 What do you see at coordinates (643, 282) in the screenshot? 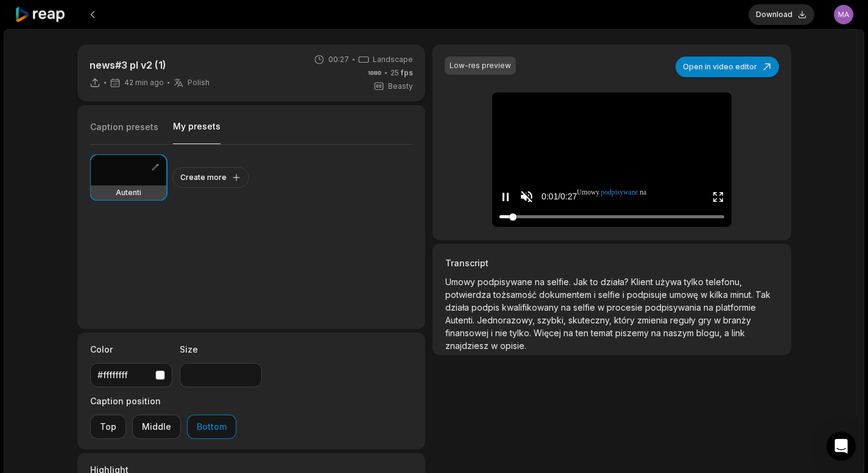
I see `span: Klient` at bounding box center [643, 282].